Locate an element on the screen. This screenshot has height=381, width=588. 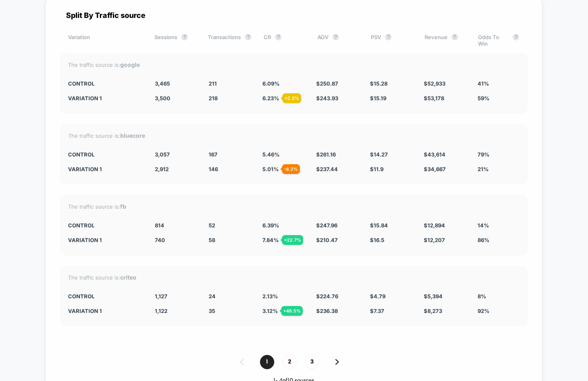
strong: fb is located at coordinates (123, 206).